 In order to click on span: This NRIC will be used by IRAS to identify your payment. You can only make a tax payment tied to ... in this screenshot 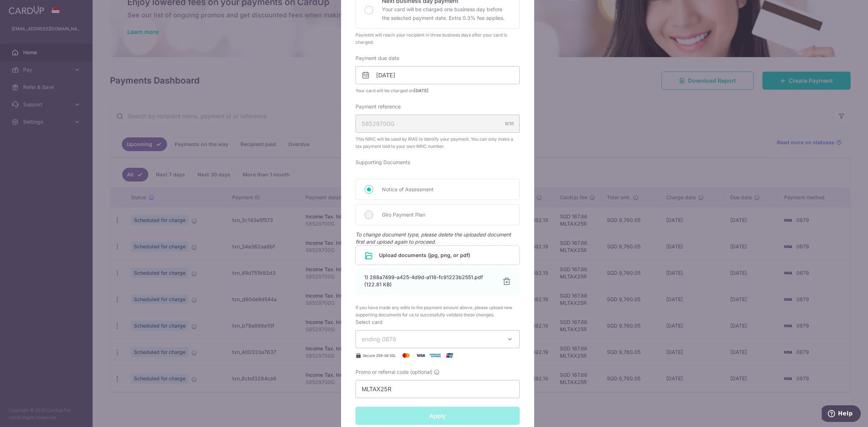, I will do `click(438, 143)`.